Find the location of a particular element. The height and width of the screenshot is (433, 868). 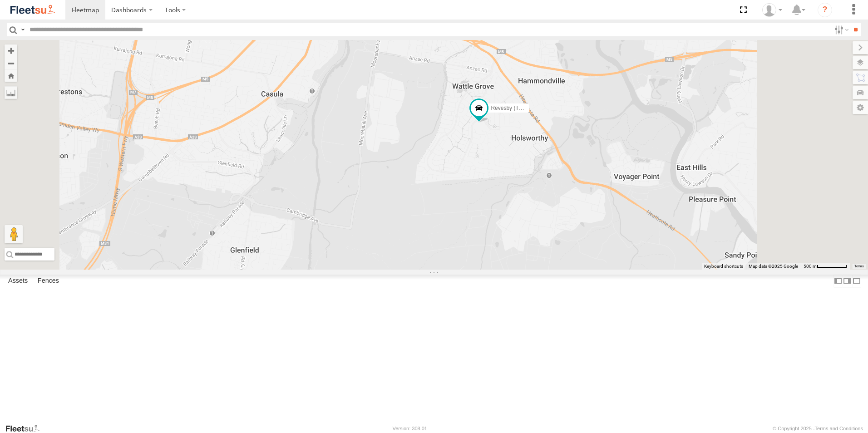

button: Drag Pegman onto the map to open Street View is located at coordinates (14, 234).